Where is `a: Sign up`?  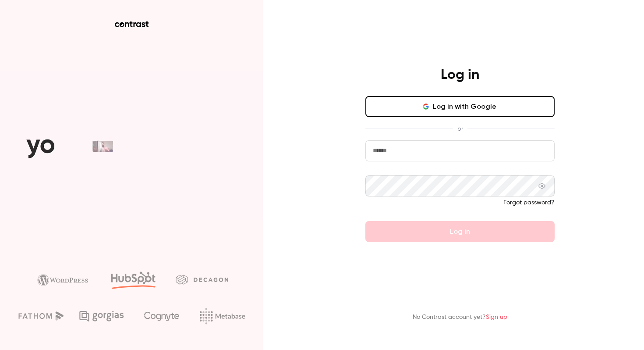
a: Sign up is located at coordinates (496, 317).